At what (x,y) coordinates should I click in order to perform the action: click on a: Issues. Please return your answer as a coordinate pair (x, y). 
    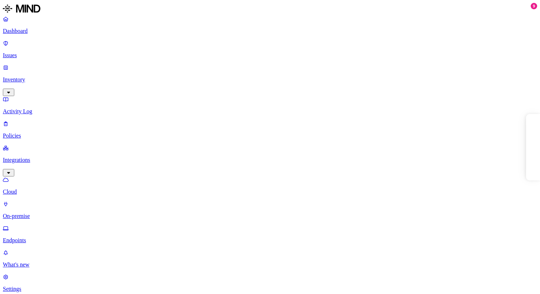
    Looking at the image, I should click on (270, 49).